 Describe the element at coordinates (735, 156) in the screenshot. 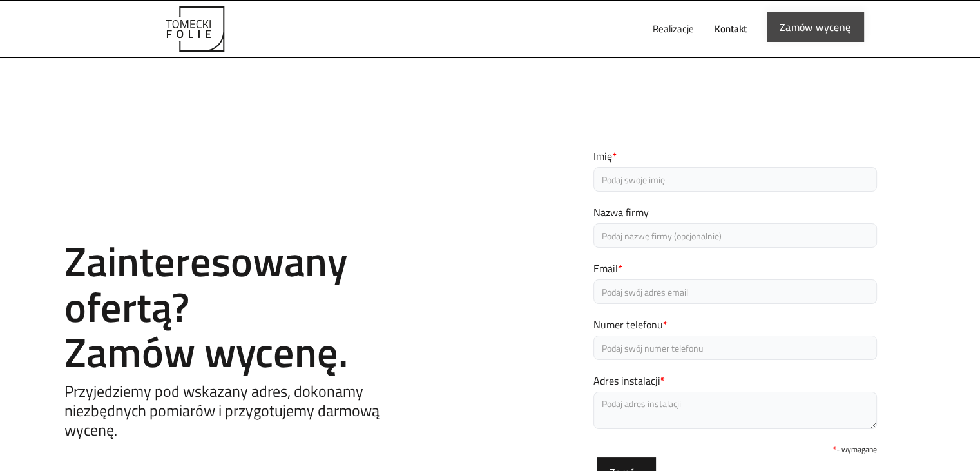

I see `label: Imię` at that location.